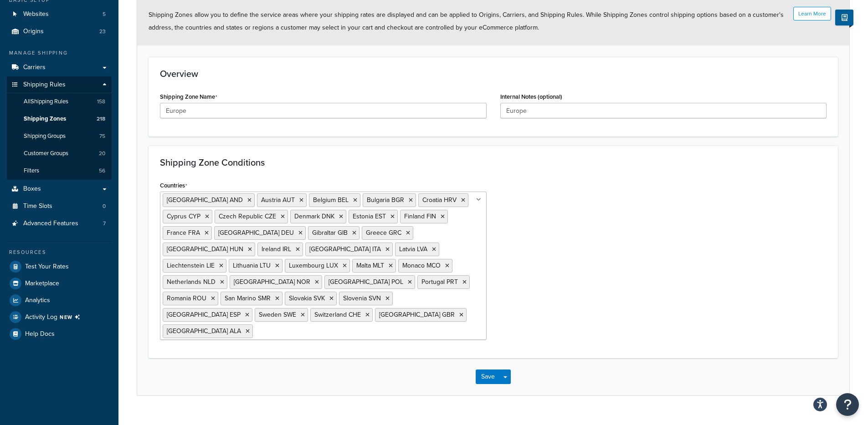 This screenshot has width=868, height=425. I want to click on a: Help Docs, so click(59, 334).